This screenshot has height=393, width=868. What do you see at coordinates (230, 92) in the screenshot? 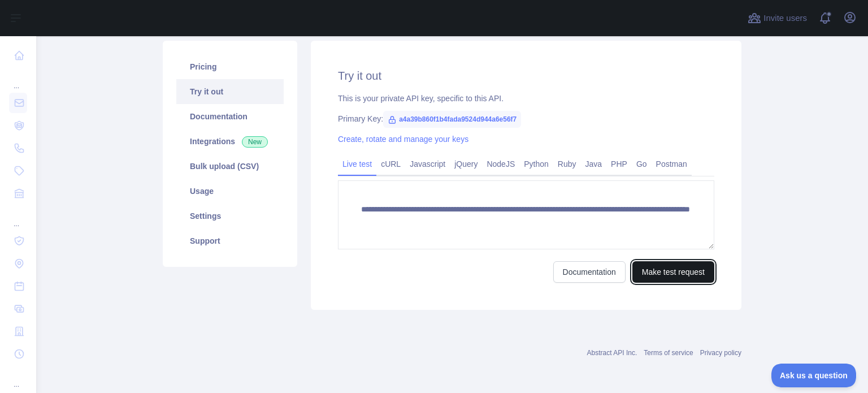
I see `a: Try it out` at bounding box center [230, 92].